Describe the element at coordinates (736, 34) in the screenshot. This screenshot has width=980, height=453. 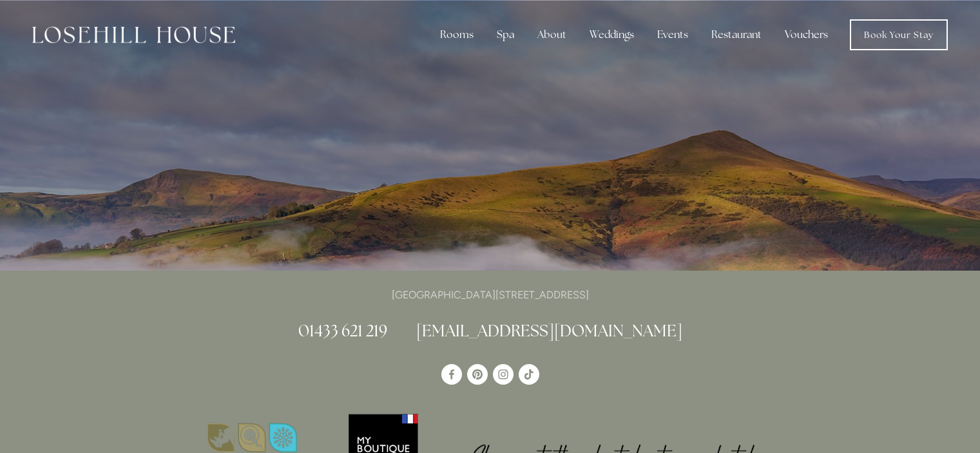
I see `div: Restaurant` at that location.